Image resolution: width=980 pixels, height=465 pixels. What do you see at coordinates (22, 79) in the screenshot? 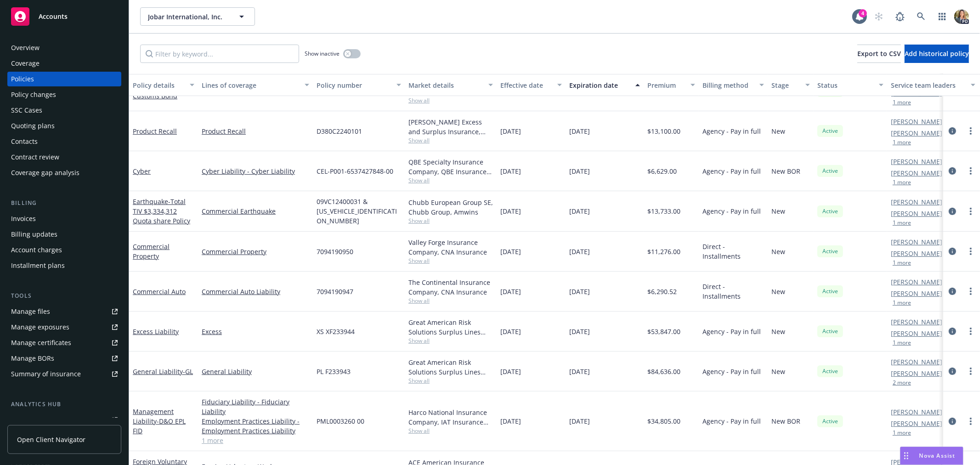
I see `div: Policies` at bounding box center [22, 79].